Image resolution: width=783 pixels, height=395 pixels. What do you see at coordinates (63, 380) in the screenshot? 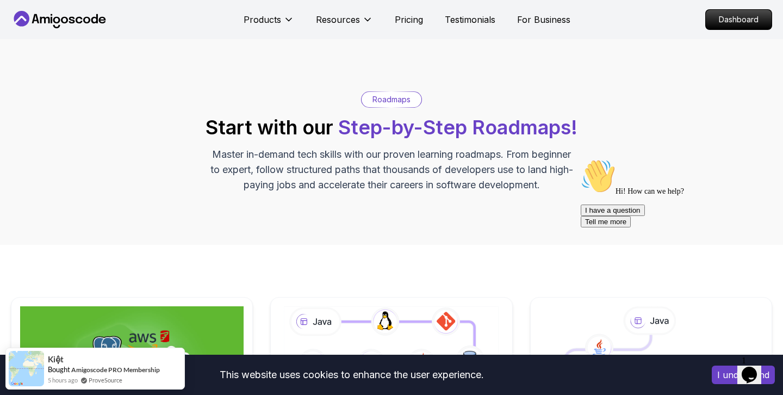
I see `span: 5 hours ago` at bounding box center [63, 380].